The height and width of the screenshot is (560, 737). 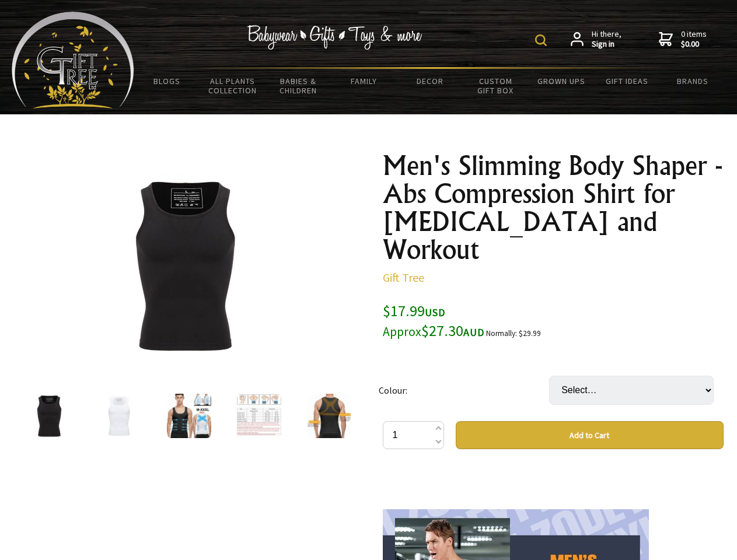 What do you see at coordinates (435, 312) in the screenshot?
I see `span: USD` at bounding box center [435, 312].